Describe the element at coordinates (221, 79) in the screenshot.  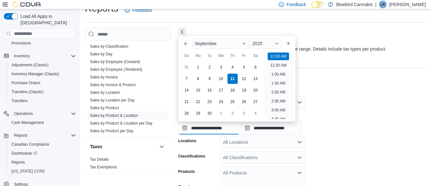
I see `div: day-10` at that location.